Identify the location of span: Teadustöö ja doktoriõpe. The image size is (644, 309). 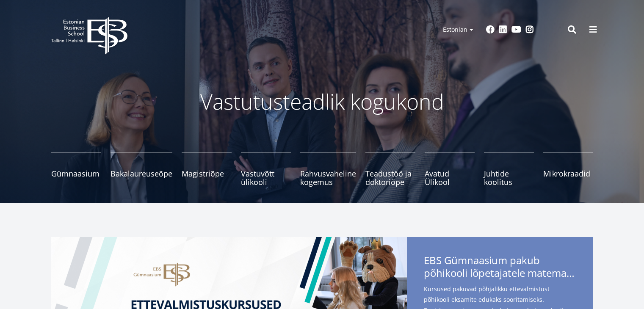
(391, 178).